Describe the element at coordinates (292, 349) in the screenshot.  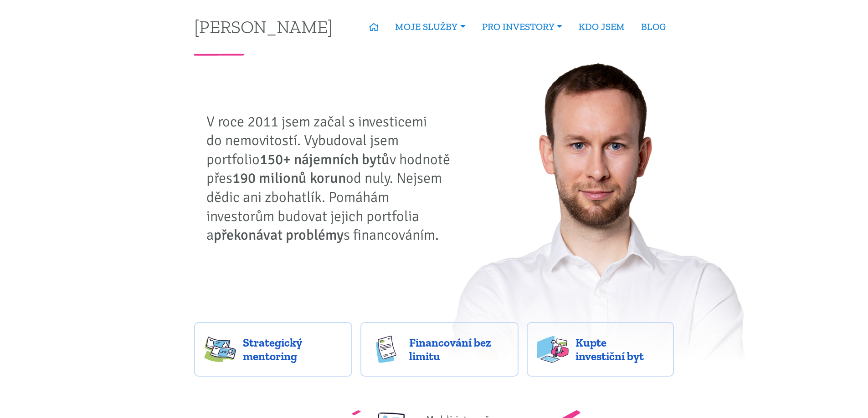
I see `span: Strategický mentoring` at that location.